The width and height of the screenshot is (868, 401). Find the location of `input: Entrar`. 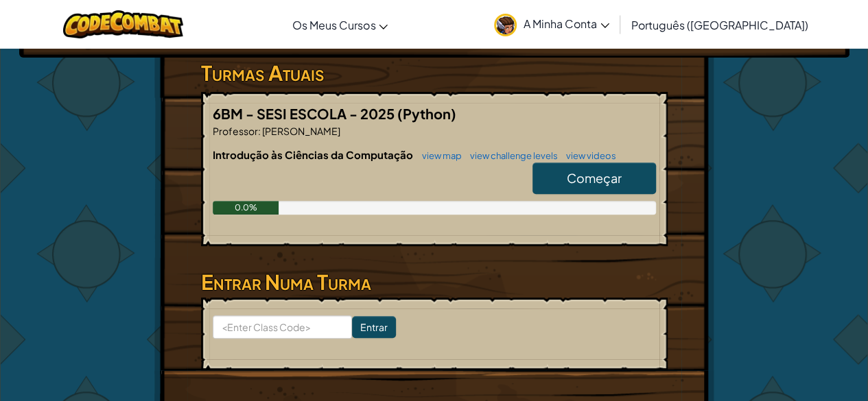

input: Entrar is located at coordinates (374, 327).